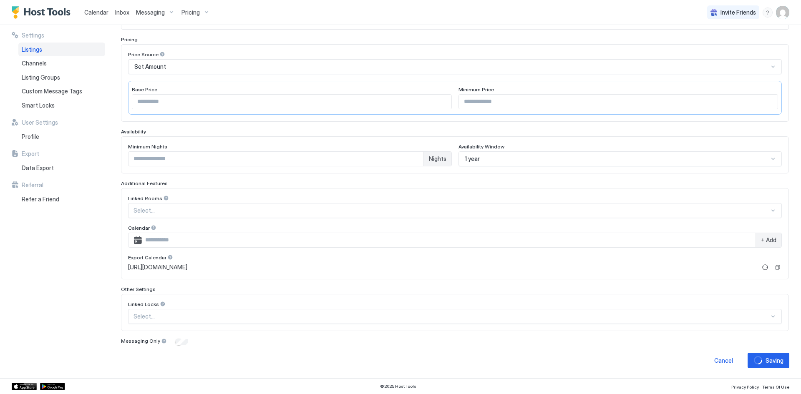 Image resolution: width=801 pixels, height=394 pixels. What do you see at coordinates (481, 146) in the screenshot?
I see `span: Availability Window` at bounding box center [481, 146].